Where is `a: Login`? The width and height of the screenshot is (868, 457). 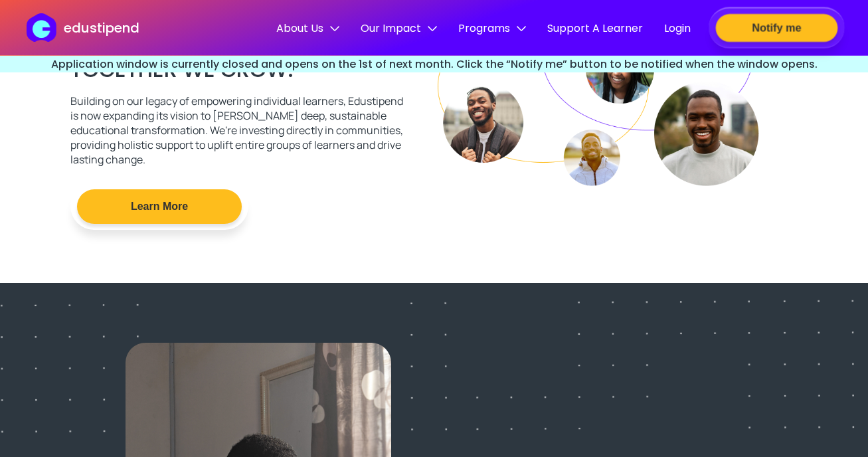
a: Login is located at coordinates (678, 29).